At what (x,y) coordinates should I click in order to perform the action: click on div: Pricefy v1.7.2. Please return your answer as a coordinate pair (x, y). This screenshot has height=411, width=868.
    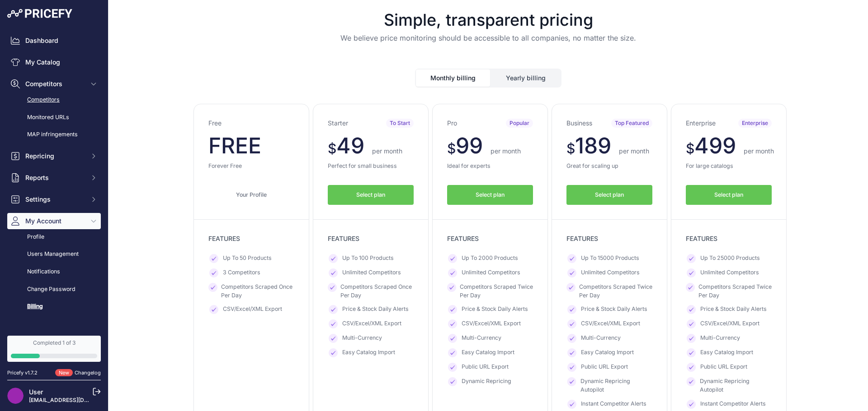
    Looking at the image, I should click on (22, 373).